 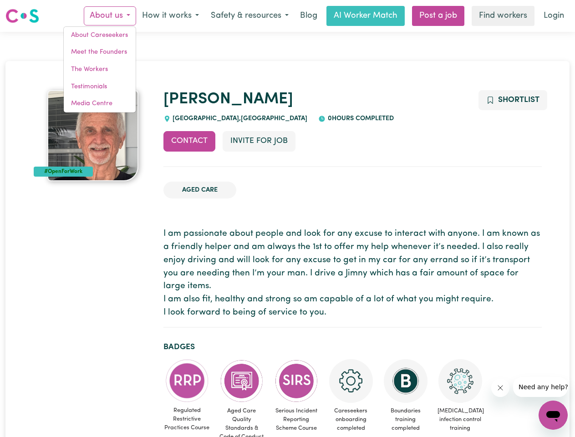 What do you see at coordinates (187, 381) in the screenshot?
I see `img: CS Academy: Regulated Restrictive Practices course completed` at bounding box center [187, 381].